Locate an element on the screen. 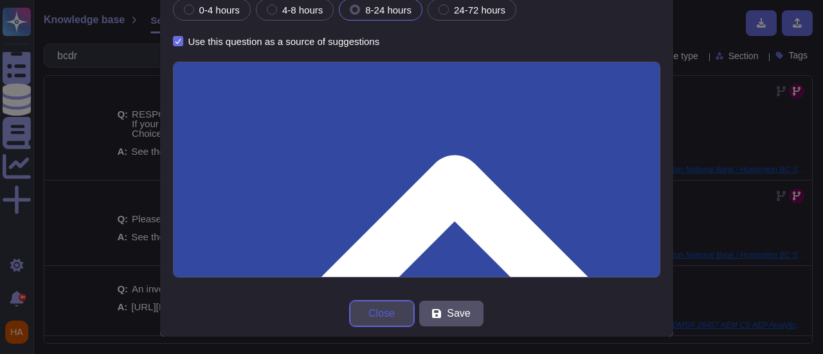  span: Close is located at coordinates (381, 314).